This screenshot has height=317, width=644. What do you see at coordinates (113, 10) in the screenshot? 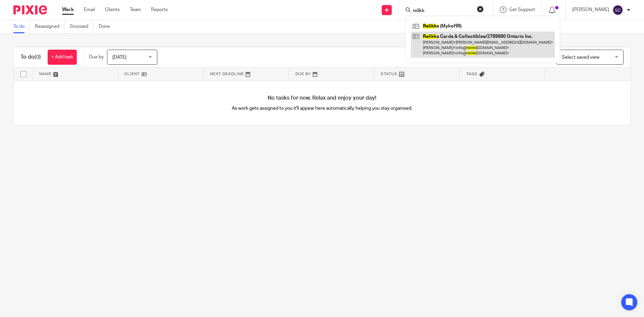
I see `a: Clients` at bounding box center [113, 10].